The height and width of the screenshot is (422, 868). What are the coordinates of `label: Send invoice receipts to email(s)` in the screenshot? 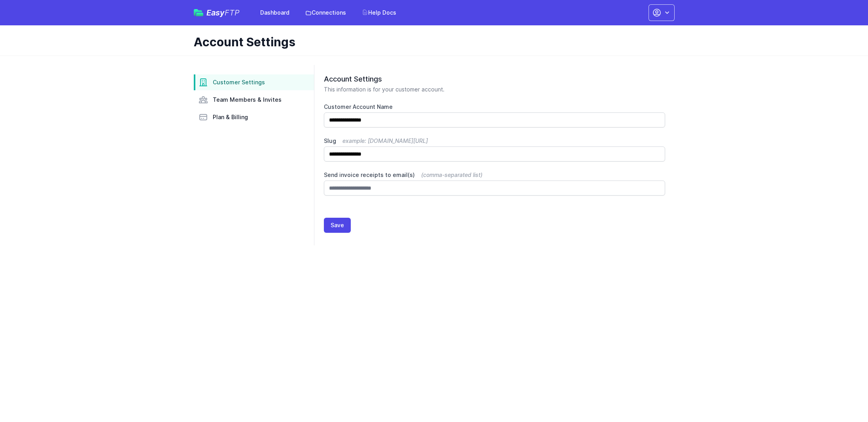 It's located at (494, 175).